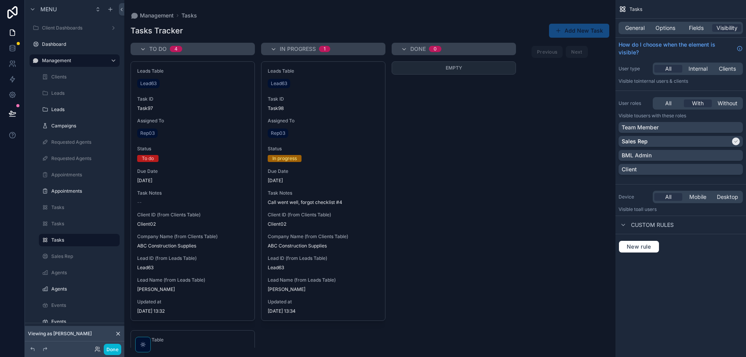  I want to click on span: Done, so click(418, 49).